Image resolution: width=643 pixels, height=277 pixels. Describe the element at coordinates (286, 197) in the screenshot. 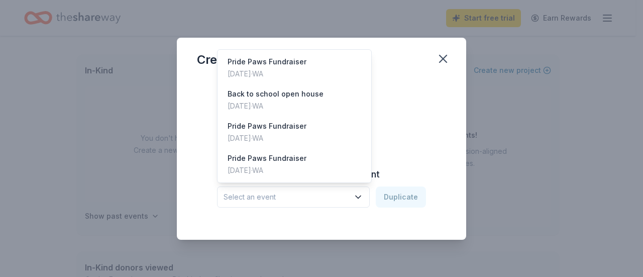

I see `span: Select an event` at that location.